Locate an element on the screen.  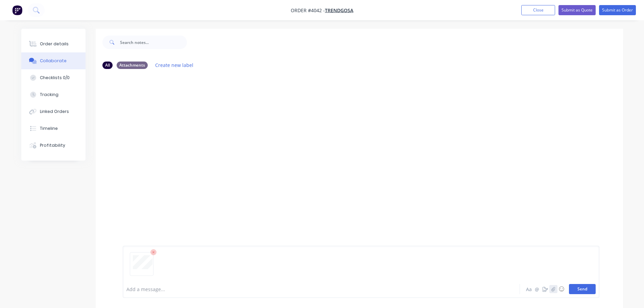
div: Linked Orders is located at coordinates (54, 112).